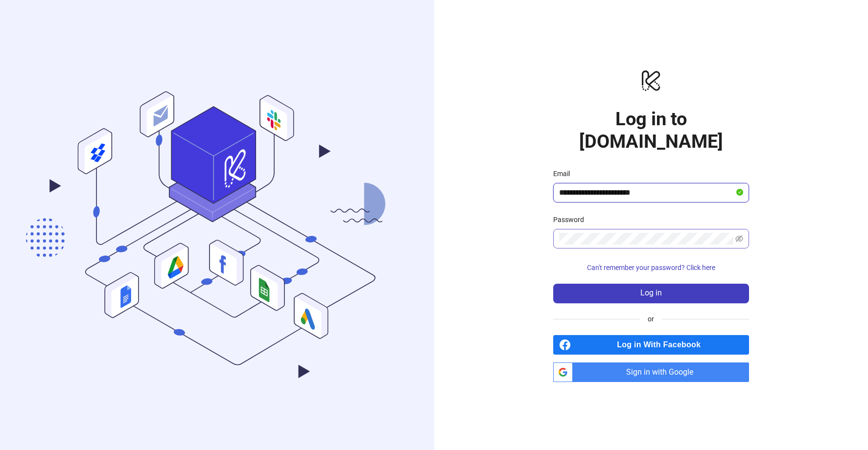 The height and width of the screenshot is (450, 868). Describe the element at coordinates (651, 267) in the screenshot. I see `a: Can't remember your password? Click here` at that location.